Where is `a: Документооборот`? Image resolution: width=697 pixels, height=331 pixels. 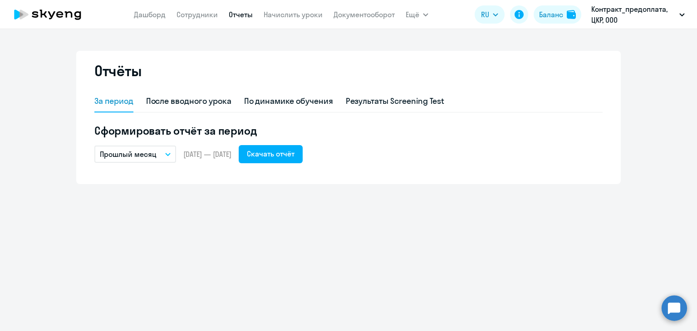 a: Документооборот is located at coordinates (364, 15).